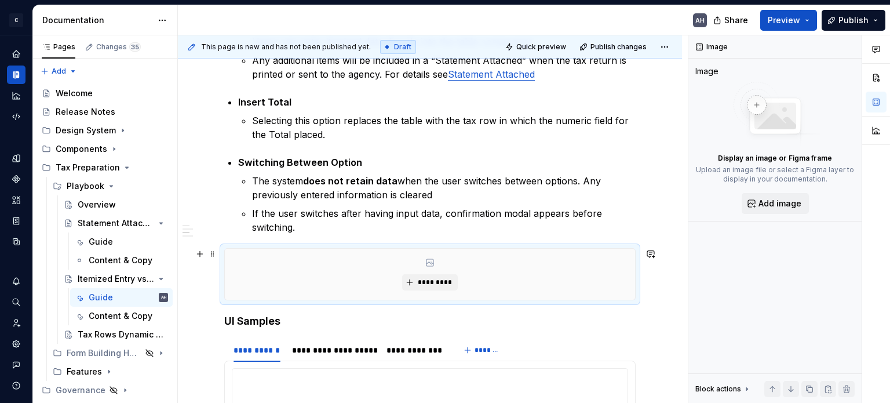 The image size is (890, 403). Describe the element at coordinates (789, 20) in the screenshot. I see `button: Preview` at that location.